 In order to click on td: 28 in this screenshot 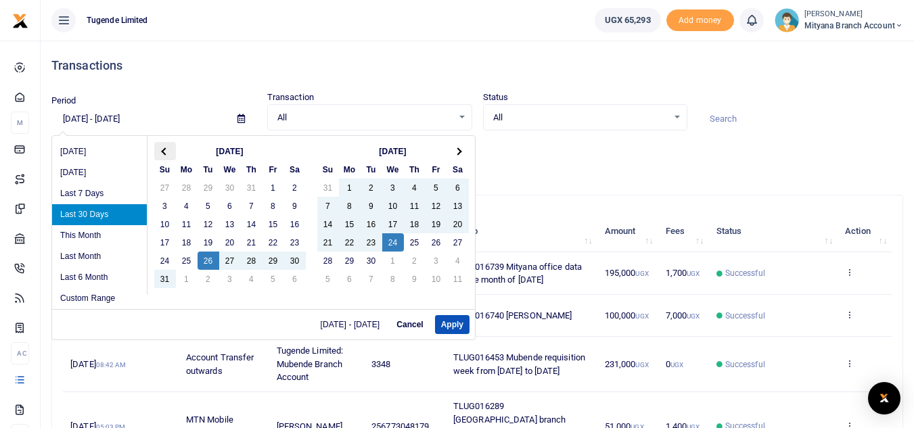, I will do `click(252, 261)`.